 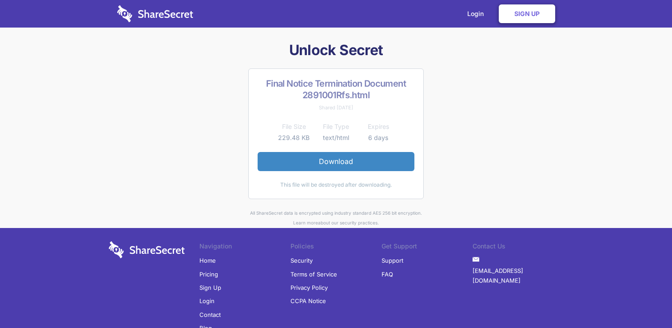 What do you see at coordinates (309, 287) in the screenshot?
I see `a: Privacy Policy` at bounding box center [309, 287].